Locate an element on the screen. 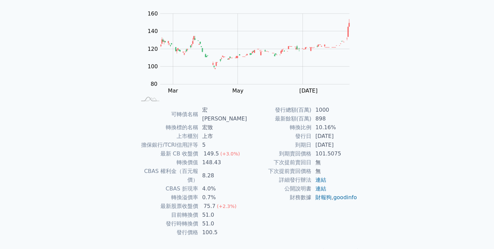 The height and width of the screenshot is (249, 494). td: 轉換價值 is located at coordinates (167, 163).